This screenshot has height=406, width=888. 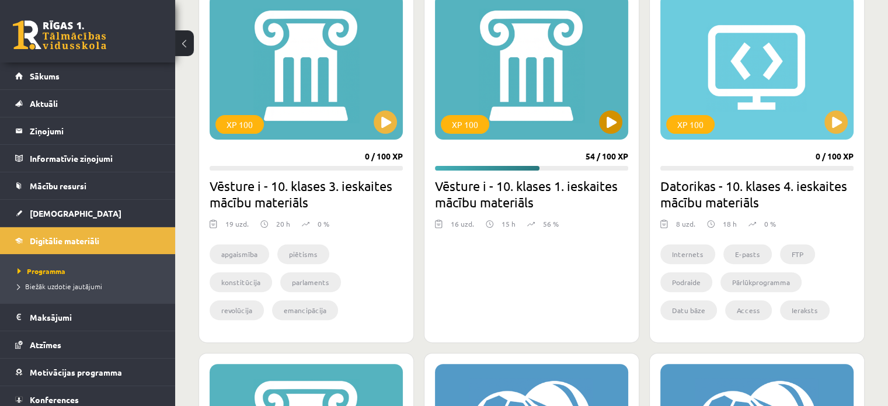 I want to click on li: konstitūcija, so click(x=240, y=282).